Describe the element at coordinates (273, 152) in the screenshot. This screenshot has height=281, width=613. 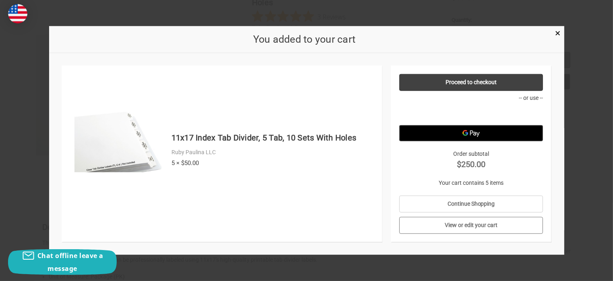
I see `div: Ruby Paulina LLC` at that location.